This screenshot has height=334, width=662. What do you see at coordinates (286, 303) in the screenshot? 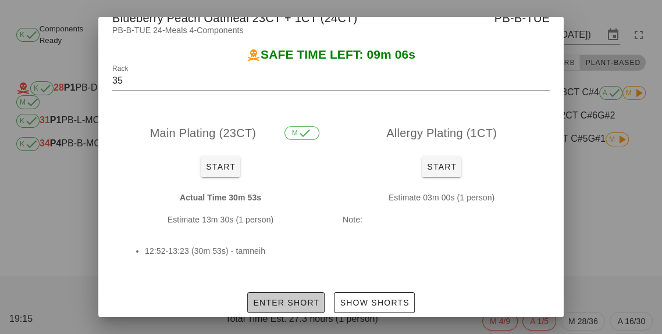
I see `button: Enter Short` at bounding box center [286, 303].